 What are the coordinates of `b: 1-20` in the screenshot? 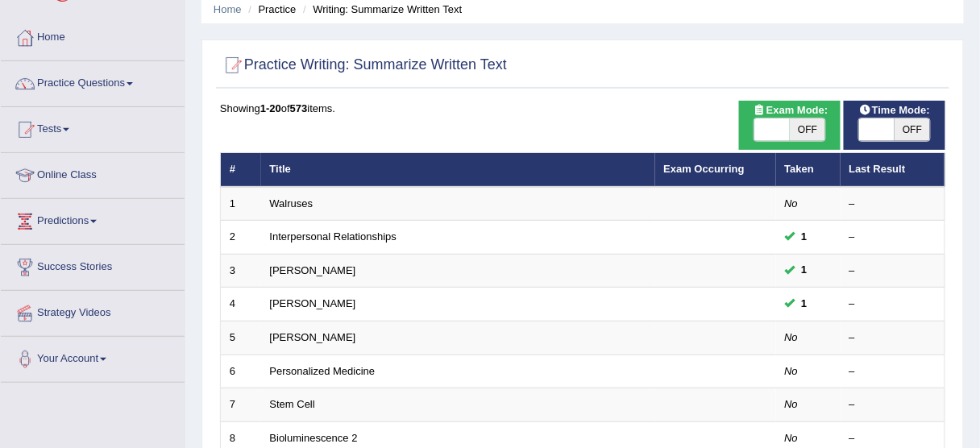 It's located at (270, 108).